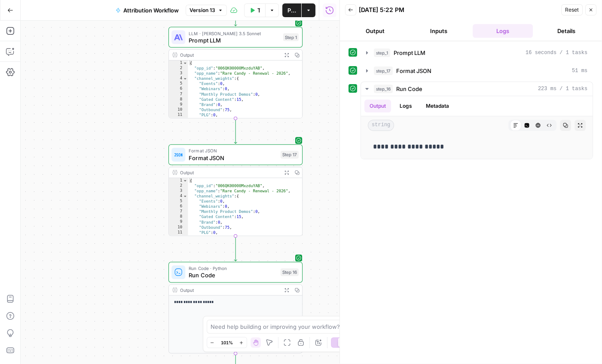  I want to click on div: Step 1, so click(291, 38).